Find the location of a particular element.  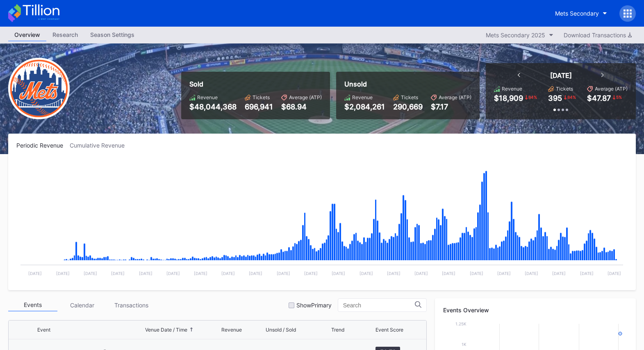

div: Unsold / Sold is located at coordinates (281, 330).